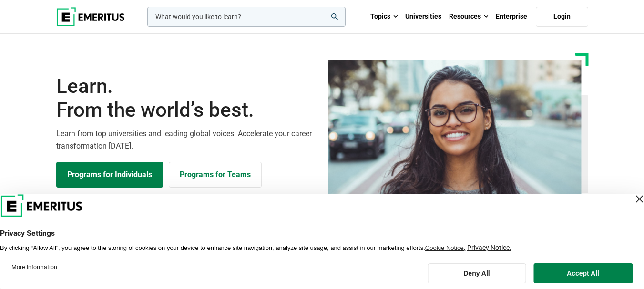 The height and width of the screenshot is (289, 644). What do you see at coordinates (110, 175) in the screenshot?
I see `a: Explore Programs` at bounding box center [110, 175].